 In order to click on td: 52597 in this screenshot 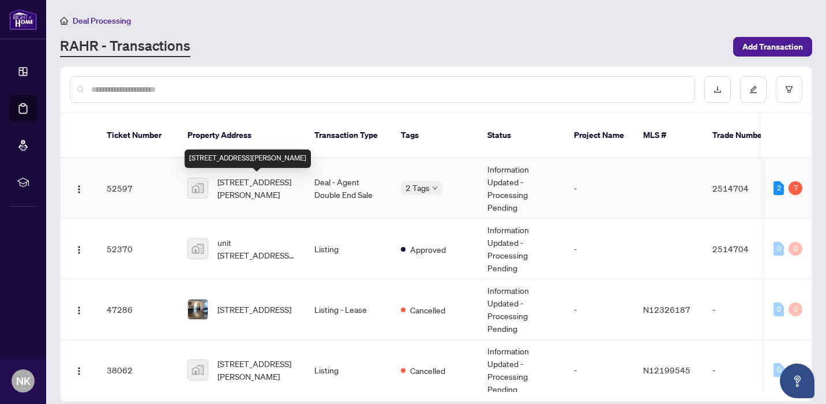, I will do `click(138, 188)`.